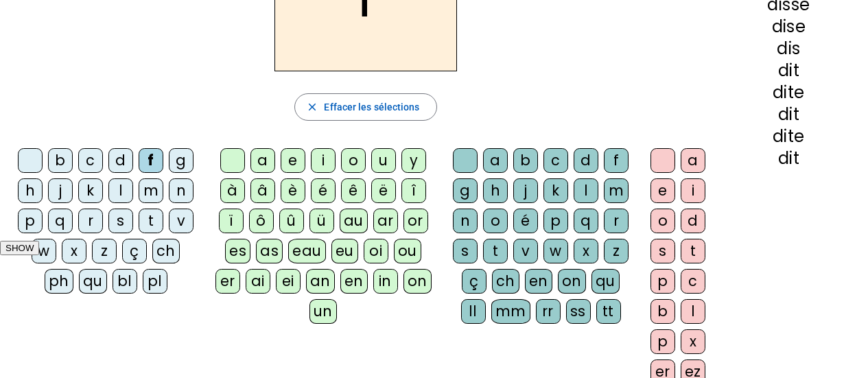  I want to click on div: ê, so click(353, 191).